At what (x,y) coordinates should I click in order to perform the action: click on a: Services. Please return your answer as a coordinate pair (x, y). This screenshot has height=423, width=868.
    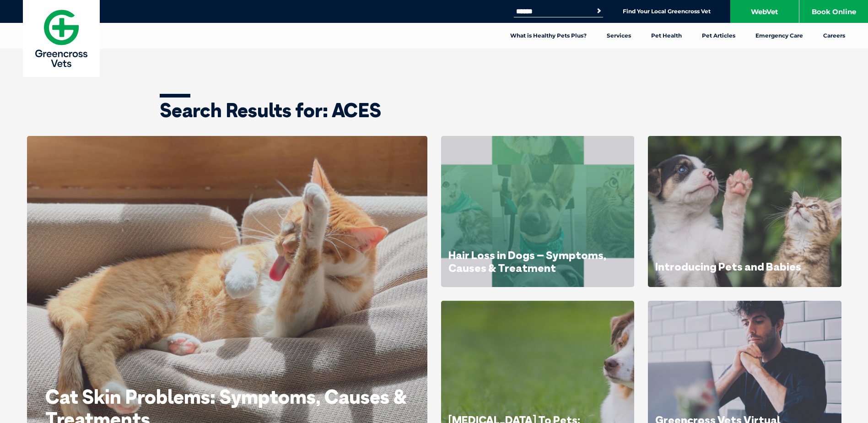
    Looking at the image, I should click on (619, 36).